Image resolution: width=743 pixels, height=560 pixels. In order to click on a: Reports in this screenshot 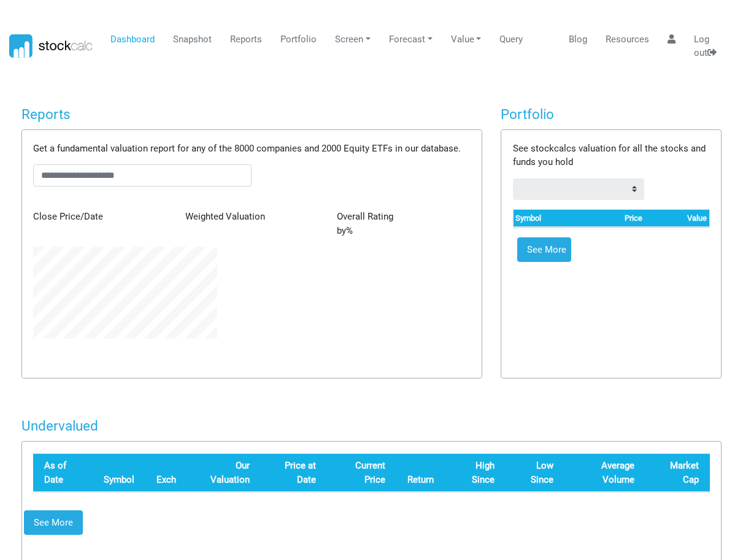, I will do `click(246, 39)`.